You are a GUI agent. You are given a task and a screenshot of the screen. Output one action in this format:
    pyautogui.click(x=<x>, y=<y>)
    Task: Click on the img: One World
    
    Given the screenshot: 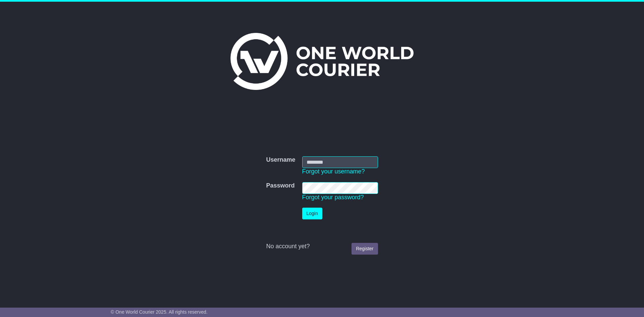 What is the action you would take?
    pyautogui.click(x=322, y=61)
    